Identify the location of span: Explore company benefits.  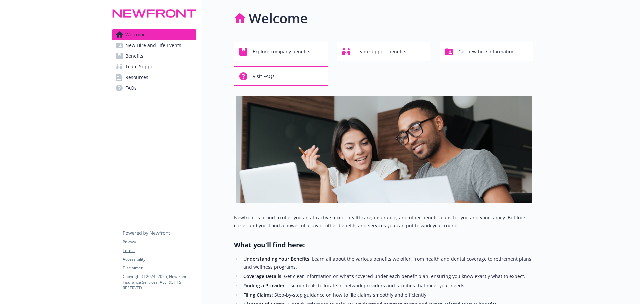
(281, 52).